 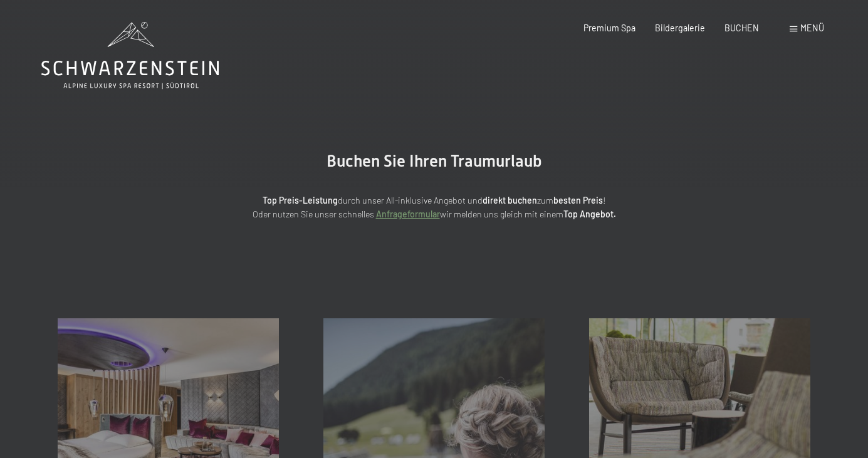 What do you see at coordinates (812, 27) in the screenshot?
I see `span: Menü` at bounding box center [812, 27].